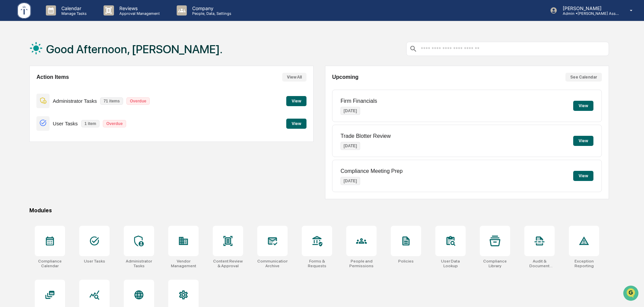 This screenshot has height=307, width=644. What do you see at coordinates (8, 8) in the screenshot?
I see `img: f2157a4c-a0d3-4daa-907e-bb6f0de503a5-1751232295721` at bounding box center [8, 8].